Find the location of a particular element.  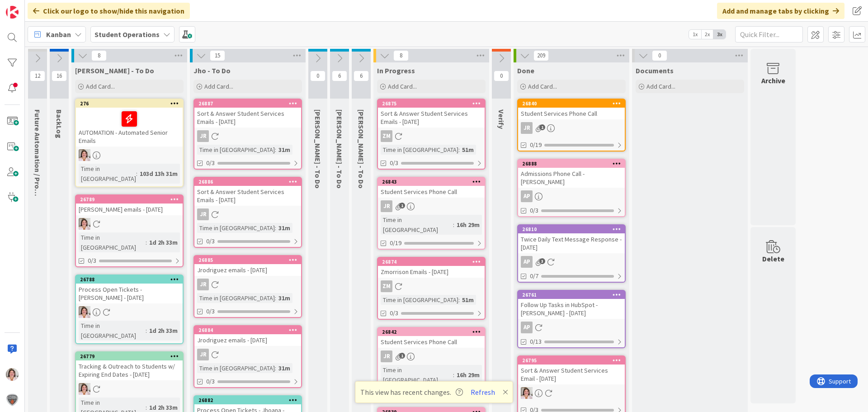

span: Documents is located at coordinates (655, 71).